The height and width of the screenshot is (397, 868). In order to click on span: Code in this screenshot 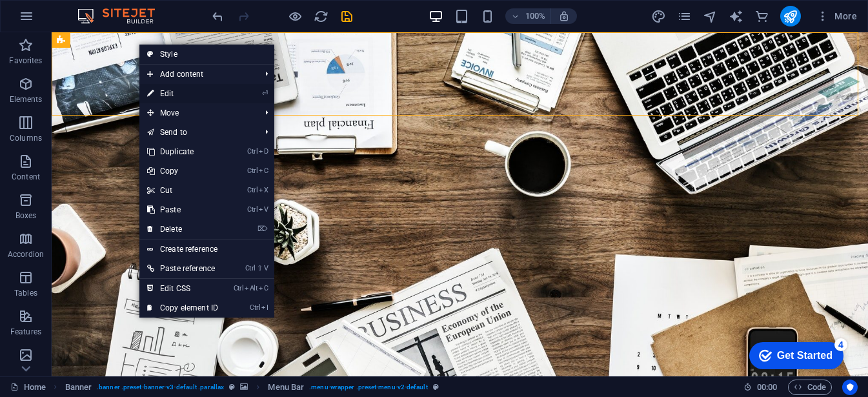, I will do `click(810, 387)`.